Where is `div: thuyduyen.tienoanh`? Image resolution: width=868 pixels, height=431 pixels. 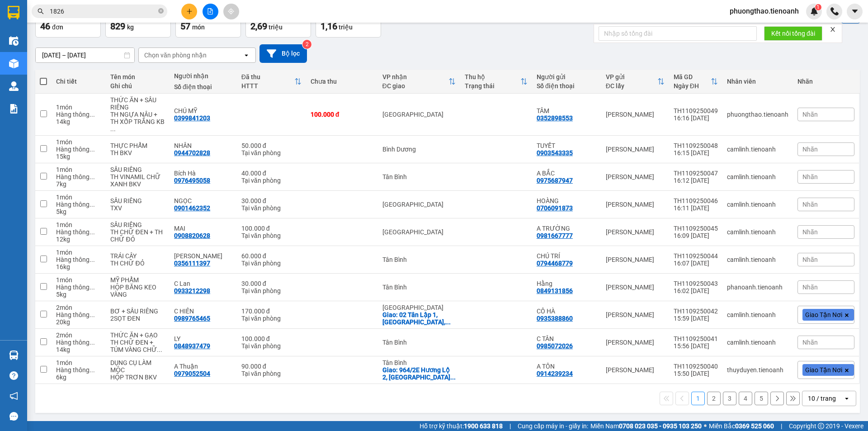 div: thuyduyen.tienoanh is located at coordinates (758, 370).